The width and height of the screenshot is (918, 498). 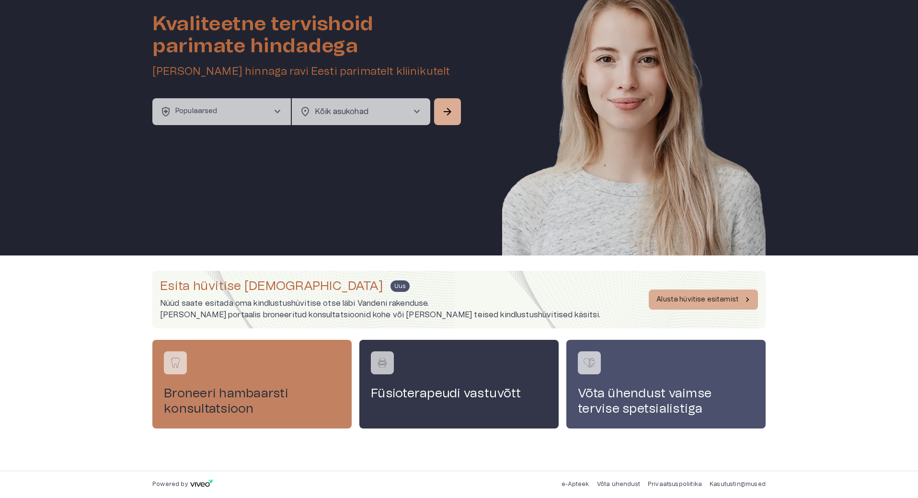 I want to click on p: Võta ühendust, so click(x=619, y=484).